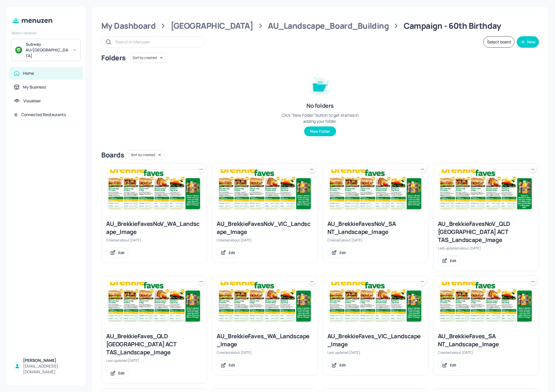 This screenshot has height=392, width=555. What do you see at coordinates (527, 42) in the screenshot?
I see `button: New` at bounding box center [527, 42].